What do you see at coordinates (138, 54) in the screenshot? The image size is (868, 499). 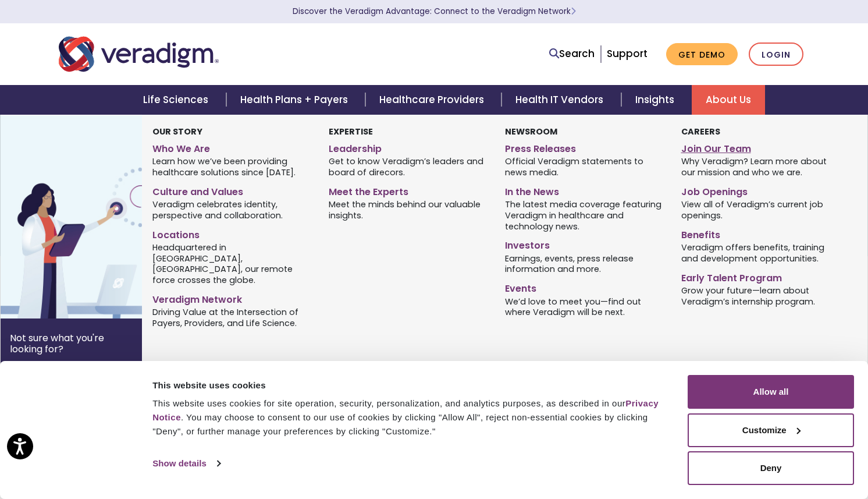 I see `img: Veradigm logo` at bounding box center [138, 54].